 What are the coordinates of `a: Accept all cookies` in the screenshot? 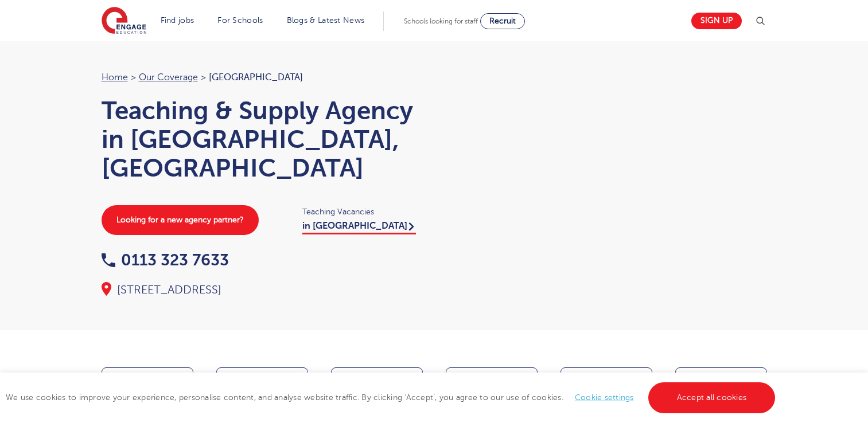 It's located at (712, 398).